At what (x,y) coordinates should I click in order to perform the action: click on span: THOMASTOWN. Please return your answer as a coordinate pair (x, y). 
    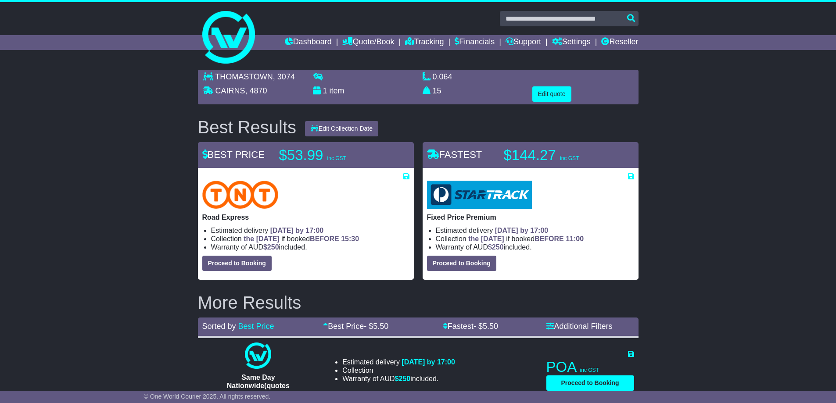
    Looking at the image, I should click on (244, 77).